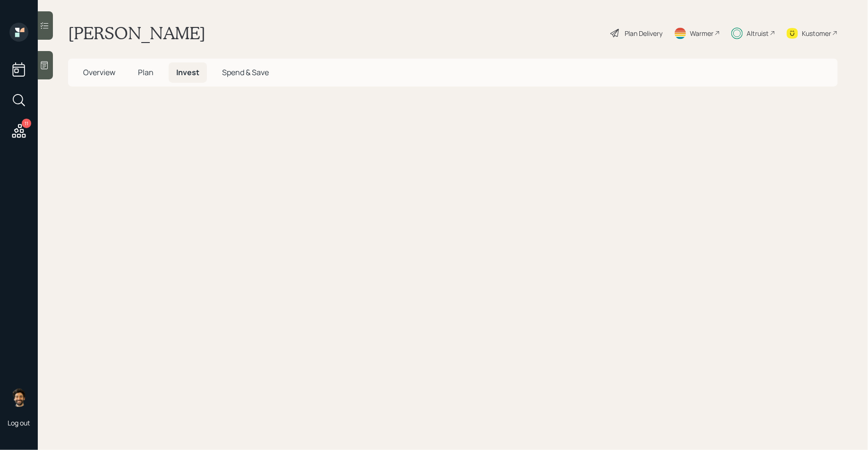  I want to click on span: Overview, so click(99, 72).